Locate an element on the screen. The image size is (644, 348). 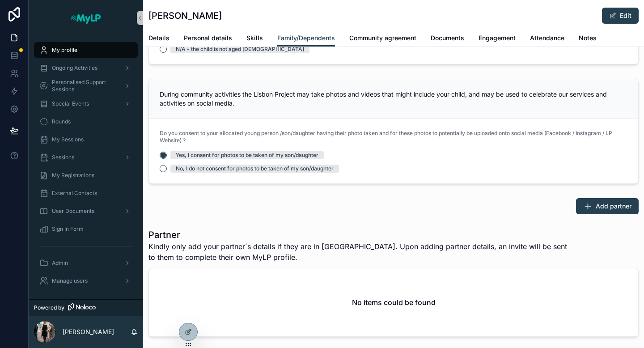
a: My Registrations is located at coordinates (86, 175).